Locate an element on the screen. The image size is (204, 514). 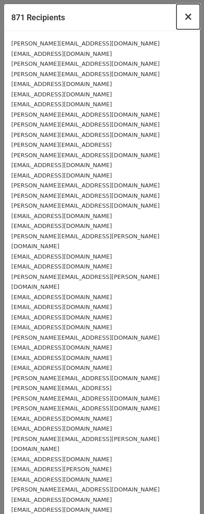
div: Chat Widget is located at coordinates (181, 492).